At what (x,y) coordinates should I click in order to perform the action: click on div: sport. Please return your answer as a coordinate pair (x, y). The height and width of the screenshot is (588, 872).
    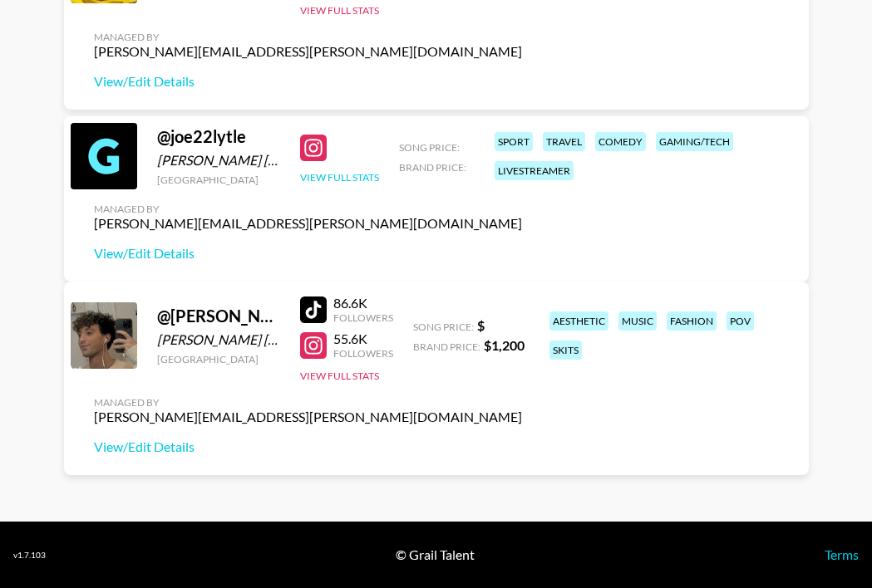
    Looking at the image, I should click on (514, 141).